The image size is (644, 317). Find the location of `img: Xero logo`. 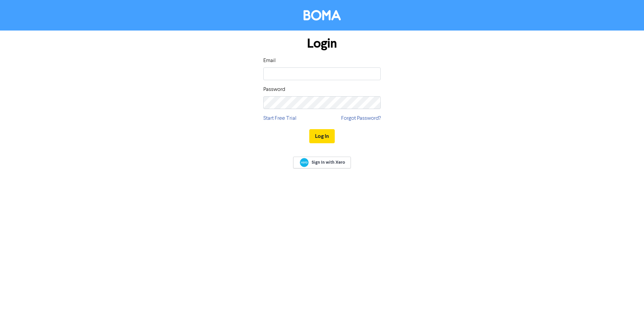

img: Xero logo is located at coordinates (305, 162).